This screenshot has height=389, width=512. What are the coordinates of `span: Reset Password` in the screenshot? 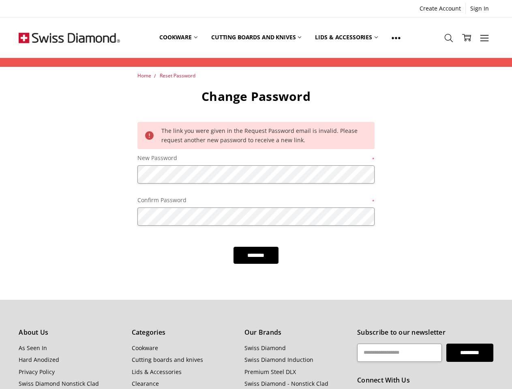 It's located at (177, 75).